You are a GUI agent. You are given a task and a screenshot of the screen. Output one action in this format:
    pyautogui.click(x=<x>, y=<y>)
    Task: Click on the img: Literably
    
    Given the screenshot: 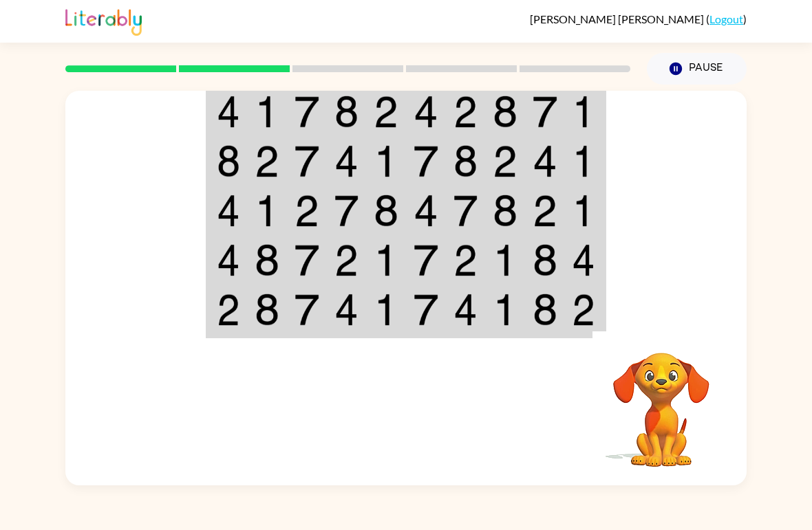 What is the action you would take?
    pyautogui.click(x=103, y=20)
    